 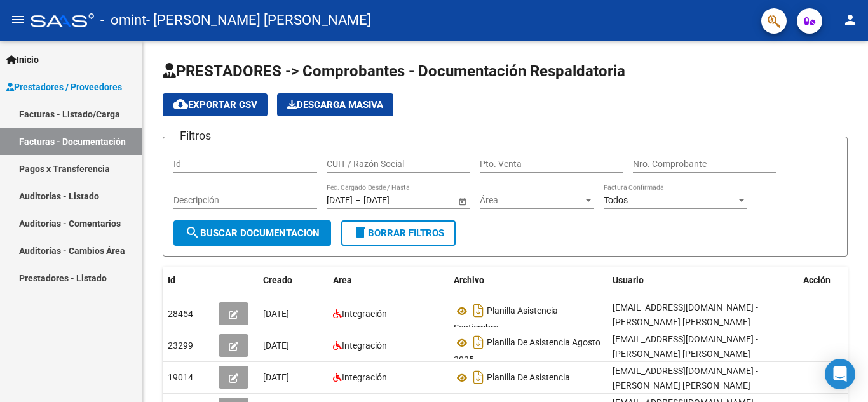 What do you see at coordinates (527, 351) in the screenshot?
I see `span: Planilla De Asistencia Agosto 2025` at bounding box center [527, 351].